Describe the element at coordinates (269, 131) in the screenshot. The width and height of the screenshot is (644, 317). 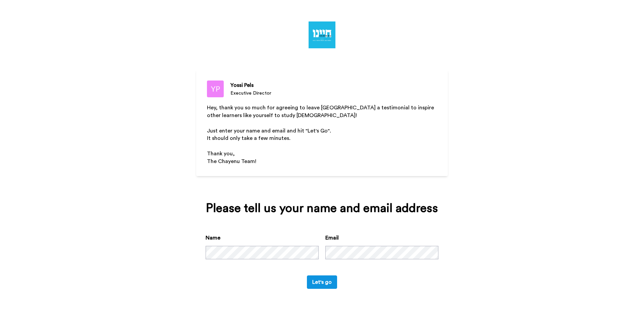
I see `span: Just enter your name and email and hit "Let's Go".` at that location.